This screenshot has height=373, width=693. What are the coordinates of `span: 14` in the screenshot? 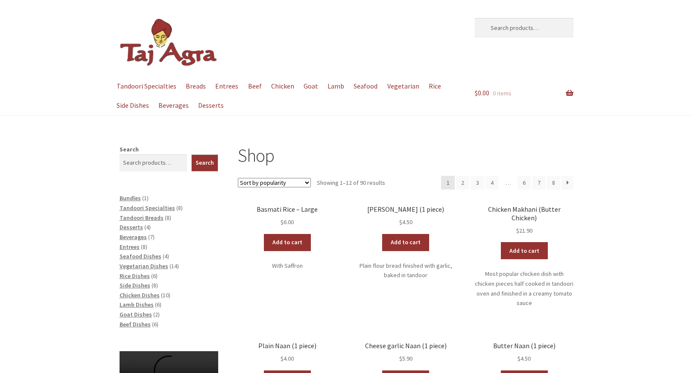 It's located at (174, 266).